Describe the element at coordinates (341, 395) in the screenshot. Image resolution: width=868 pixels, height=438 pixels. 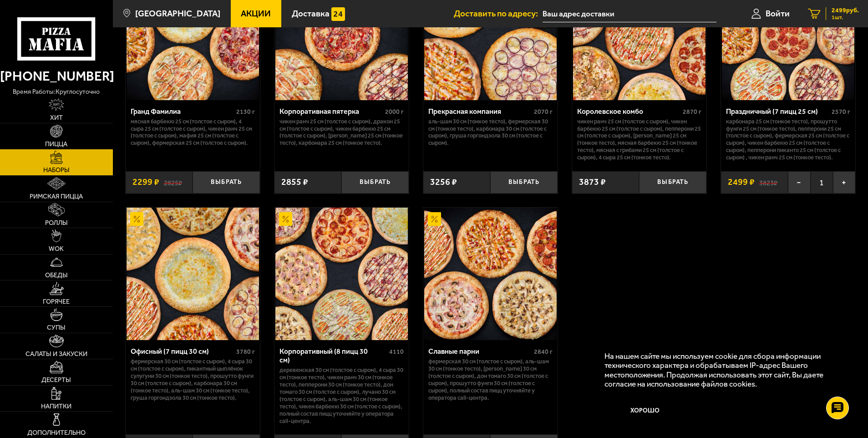
I see `p: Деревенская 30 см (толстое с сыром), 4 сыра 30 см (тонкое тесто), Чикен Ранч 30 см (тонкое тесто)...` at that location.